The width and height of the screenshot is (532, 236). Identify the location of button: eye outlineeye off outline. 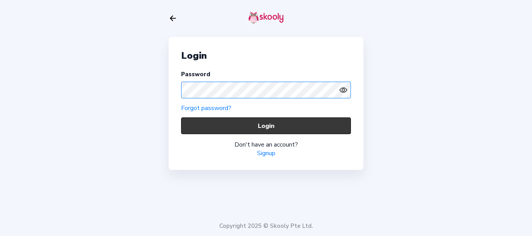
(345, 90).